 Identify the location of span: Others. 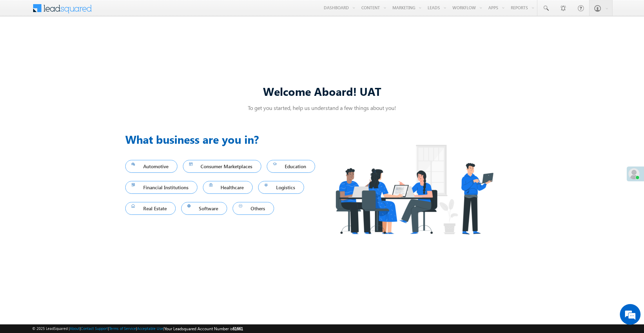
(253, 208).